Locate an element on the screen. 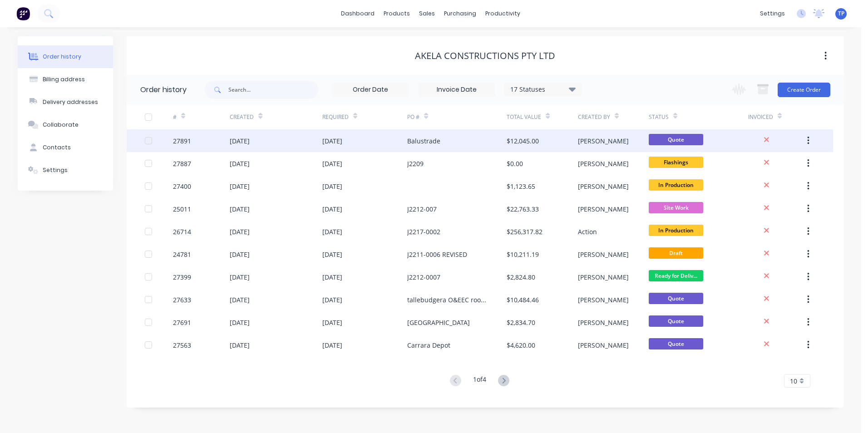  input: Order Date is located at coordinates (371, 90).